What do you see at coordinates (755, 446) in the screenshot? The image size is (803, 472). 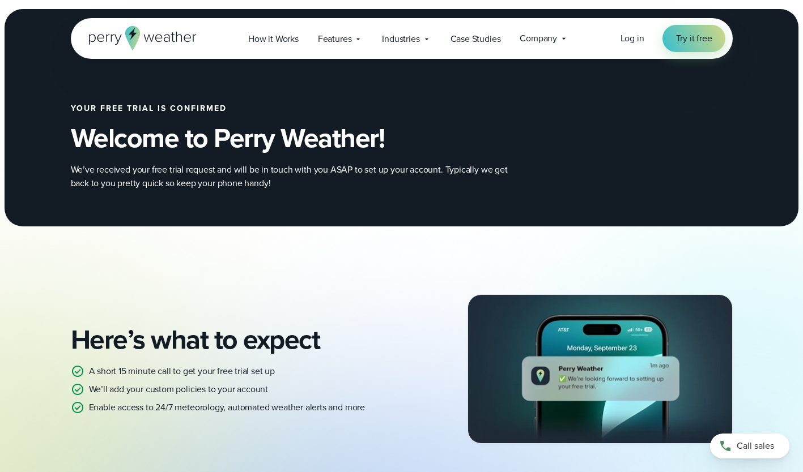 I see `span: Call sales` at bounding box center [755, 446].